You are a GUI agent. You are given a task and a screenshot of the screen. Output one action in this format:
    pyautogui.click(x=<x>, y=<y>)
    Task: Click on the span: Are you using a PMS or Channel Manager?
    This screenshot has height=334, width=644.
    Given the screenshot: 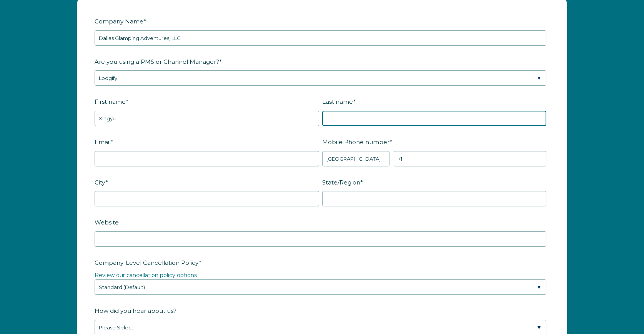 What is the action you would take?
    pyautogui.click(x=157, y=61)
    